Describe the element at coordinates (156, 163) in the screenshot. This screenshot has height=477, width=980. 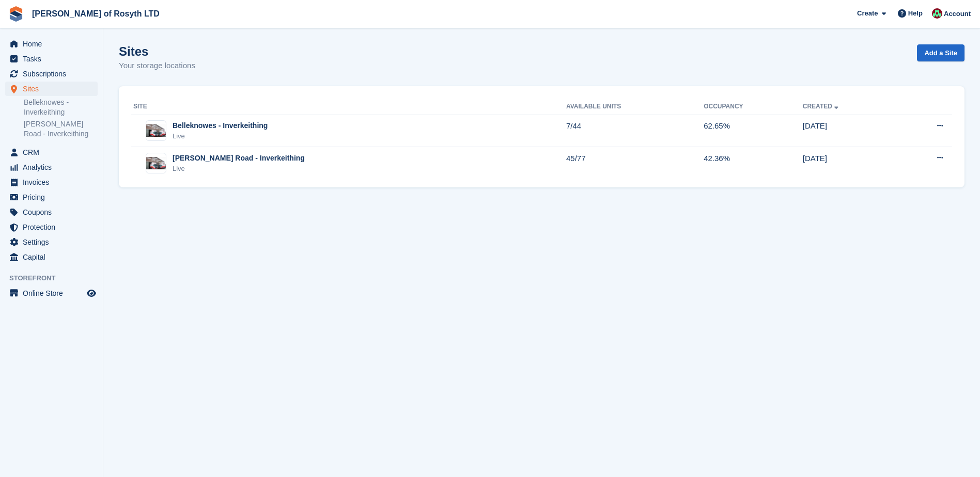
I see `img: Image of Boreland Road - Inverkeithing site` at that location.